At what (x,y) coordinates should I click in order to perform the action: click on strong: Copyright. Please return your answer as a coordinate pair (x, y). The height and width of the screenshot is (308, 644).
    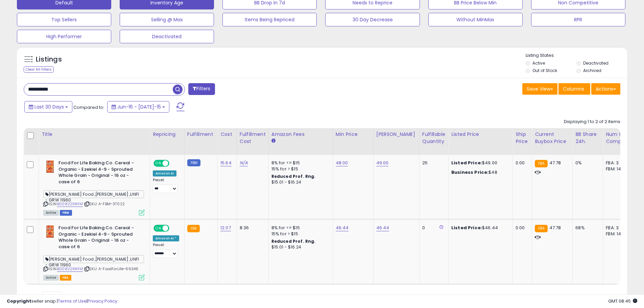
    Looking at the image, I should click on (19, 301).